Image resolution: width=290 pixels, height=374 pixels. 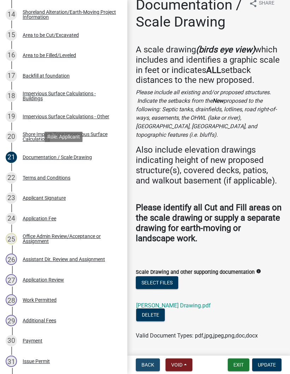 I want to click on button: Void, so click(x=179, y=365).